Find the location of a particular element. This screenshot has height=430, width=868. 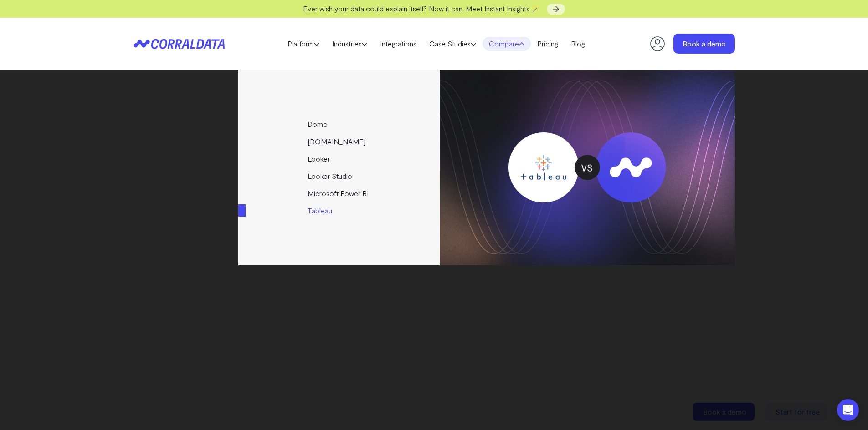

a: Integrations is located at coordinates (398, 43).